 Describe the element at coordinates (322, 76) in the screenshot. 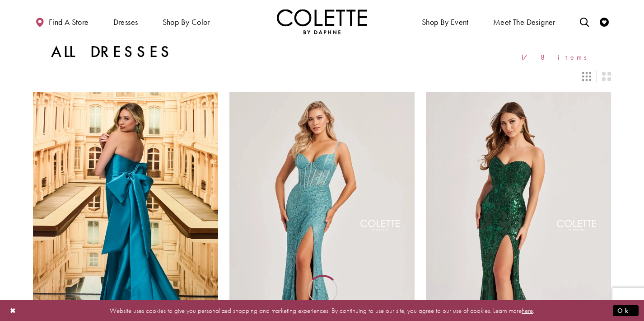

I see `div: Layout Controls` at that location.